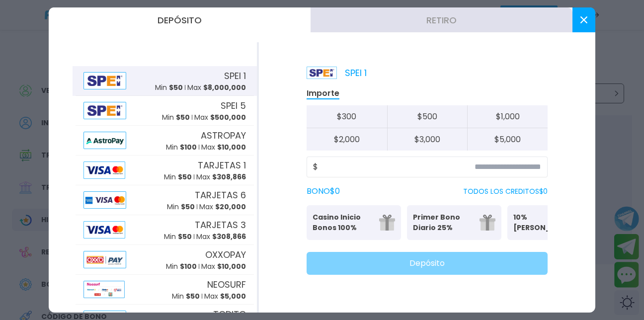 The height and width of the screenshot is (320, 644). What do you see at coordinates (235, 76) in the screenshot?
I see `span: SPEI 1` at bounding box center [235, 76].